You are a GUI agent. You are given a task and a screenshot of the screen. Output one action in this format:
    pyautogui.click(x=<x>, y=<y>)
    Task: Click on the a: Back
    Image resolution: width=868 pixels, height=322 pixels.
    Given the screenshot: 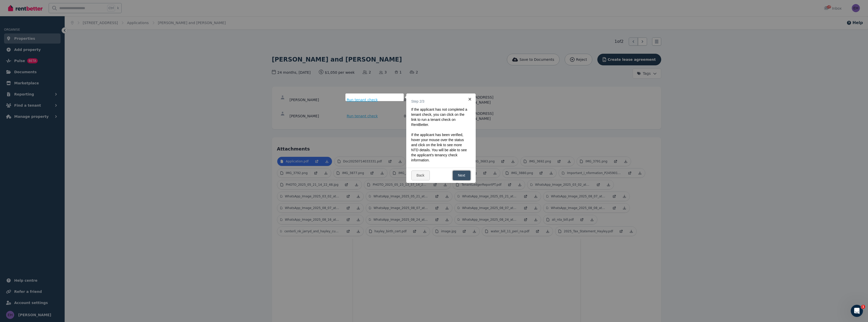 What is the action you would take?
    pyautogui.click(x=421, y=175)
    